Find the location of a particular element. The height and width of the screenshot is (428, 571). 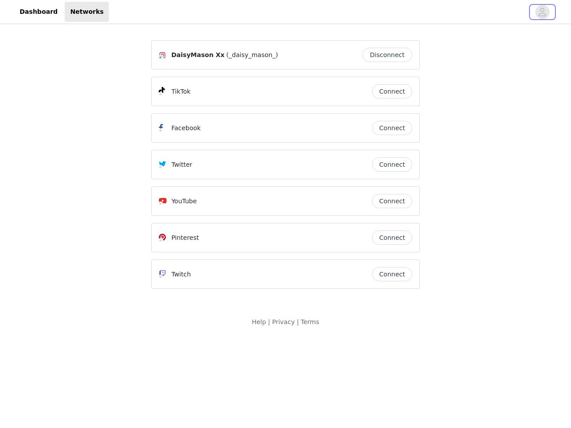

p: YouTube is located at coordinates (184, 201).